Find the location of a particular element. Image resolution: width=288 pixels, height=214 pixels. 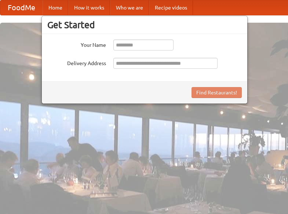

a: Who we are is located at coordinates (129, 8).